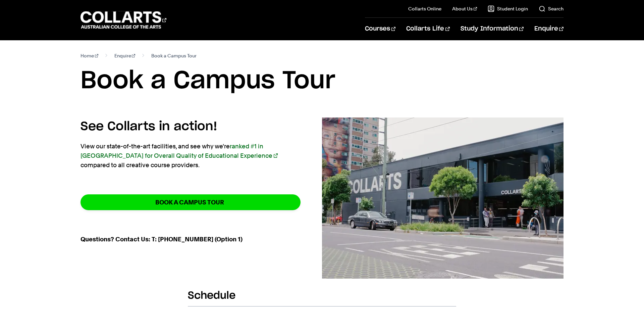  Describe the element at coordinates (191, 156) in the screenshot. I see `p: View our state-of-the-art facilities, and see why we're compared to all creative course providers.` at that location.